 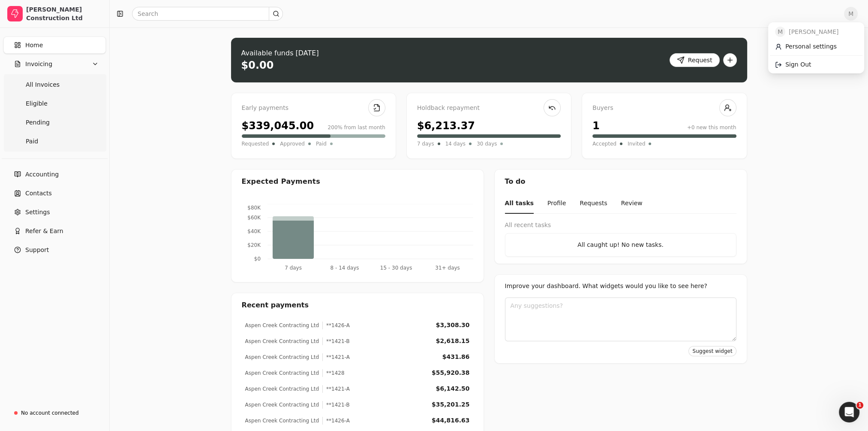 I want to click on div: $0.00, so click(x=258, y=65).